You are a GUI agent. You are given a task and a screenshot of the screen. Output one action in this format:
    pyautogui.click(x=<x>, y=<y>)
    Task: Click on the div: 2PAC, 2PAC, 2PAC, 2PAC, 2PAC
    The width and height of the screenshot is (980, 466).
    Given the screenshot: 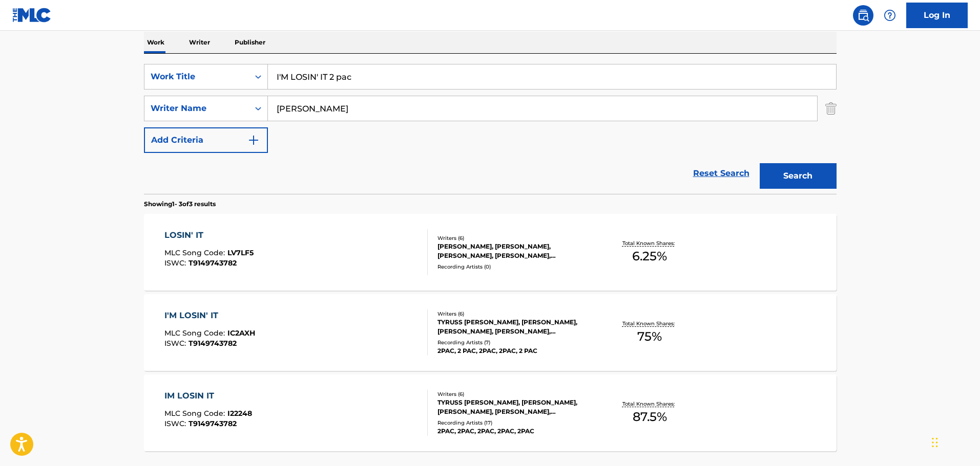 What is the action you would take?
    pyautogui.click(x=515, y=431)
    